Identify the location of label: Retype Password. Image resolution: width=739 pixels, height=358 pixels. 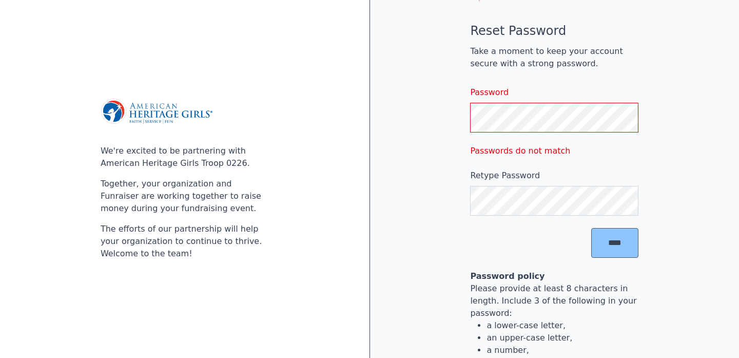
(555, 176).